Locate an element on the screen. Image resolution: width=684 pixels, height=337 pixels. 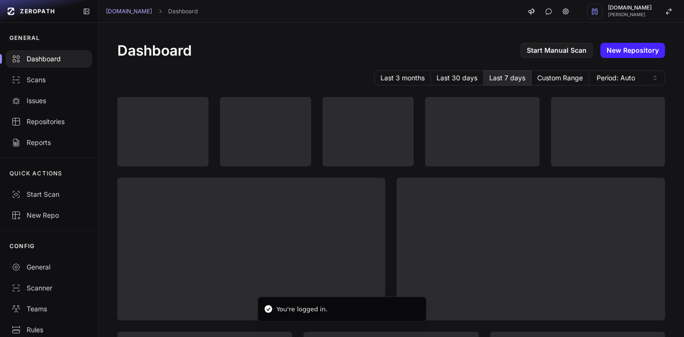
div: General is located at coordinates (49, 267).